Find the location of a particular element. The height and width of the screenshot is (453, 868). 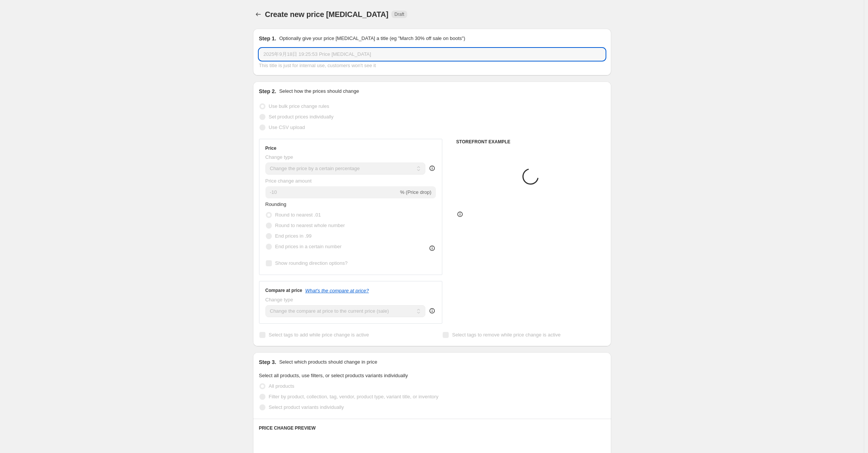

span: % (Price drop) is located at coordinates (415, 192).